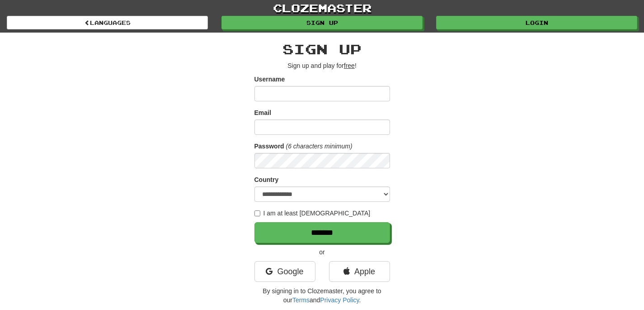 This screenshot has height=310, width=644. I want to click on label: Username, so click(270, 79).